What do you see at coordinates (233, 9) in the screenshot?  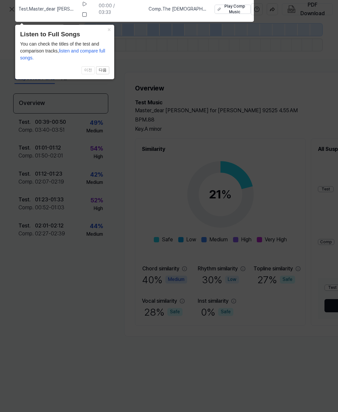 I see `a: Play Comp Music` at bounding box center [233, 9].